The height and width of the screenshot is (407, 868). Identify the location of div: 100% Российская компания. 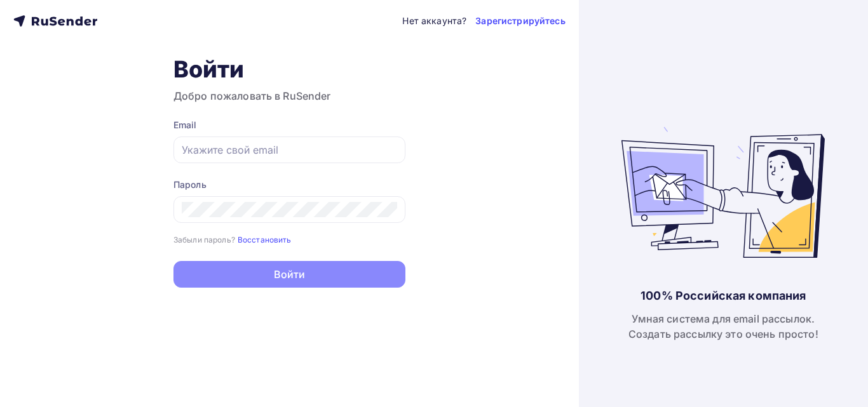
(723, 296).